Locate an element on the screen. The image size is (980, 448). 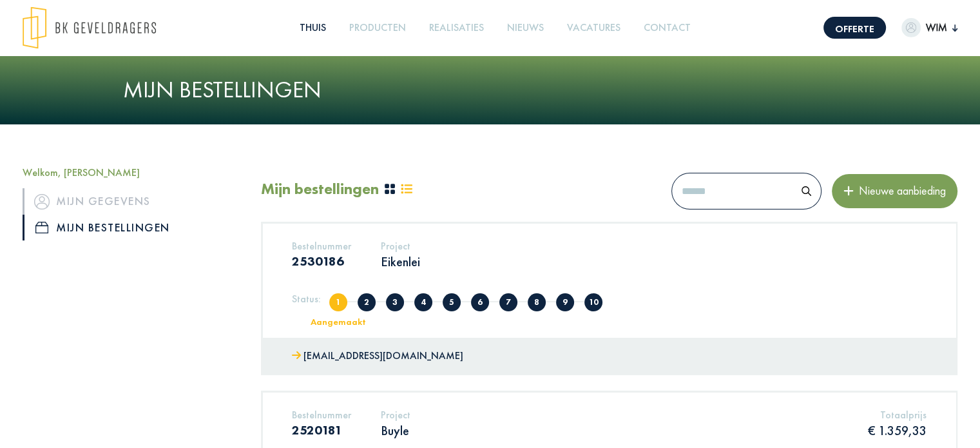
font: 5 is located at coordinates (452, 302).